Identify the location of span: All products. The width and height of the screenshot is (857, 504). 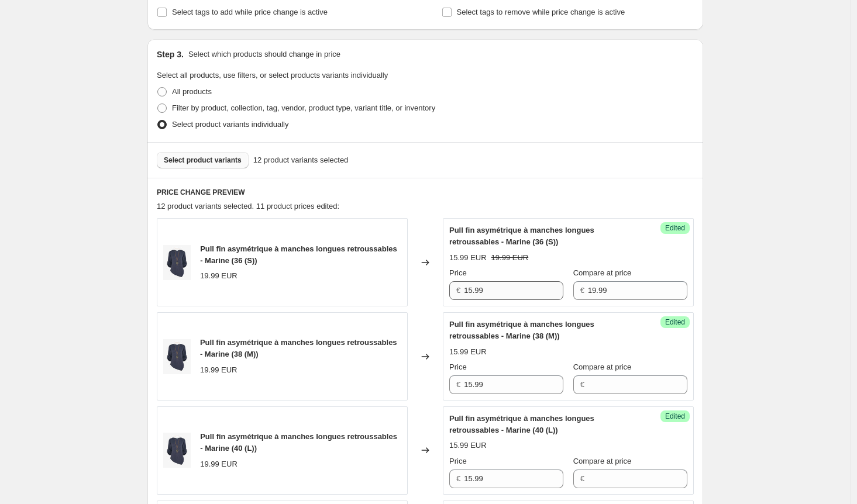
(192, 91).